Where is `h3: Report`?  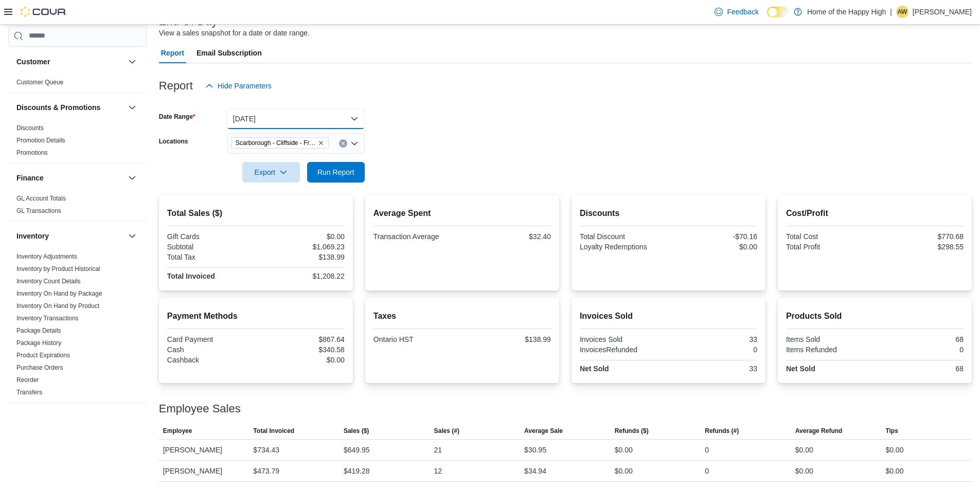
h3: Report is located at coordinates (176, 86).